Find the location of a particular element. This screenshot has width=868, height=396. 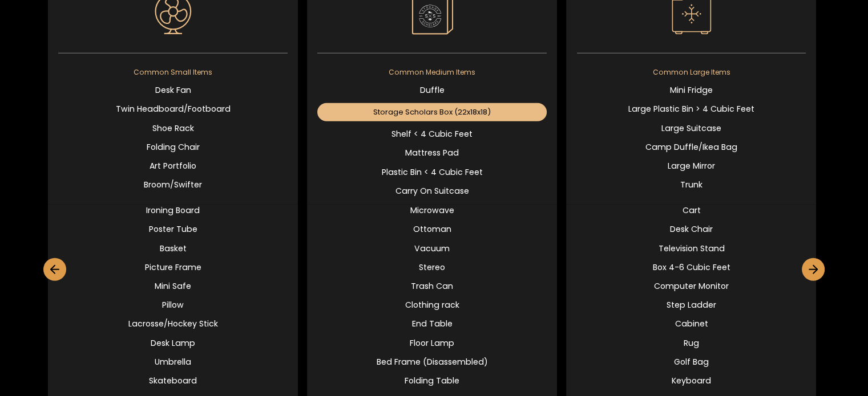

div: Folding Chair is located at coordinates (173, 147).